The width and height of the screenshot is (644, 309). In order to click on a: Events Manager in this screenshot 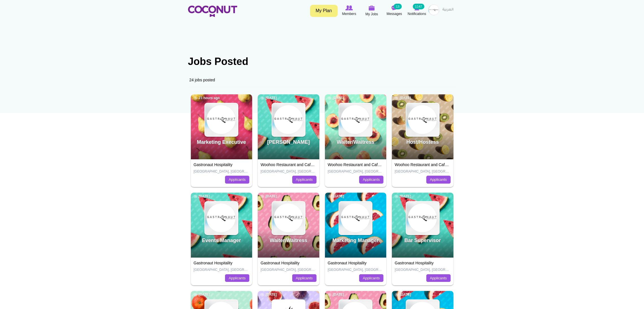, I will do `click(221, 240)`.